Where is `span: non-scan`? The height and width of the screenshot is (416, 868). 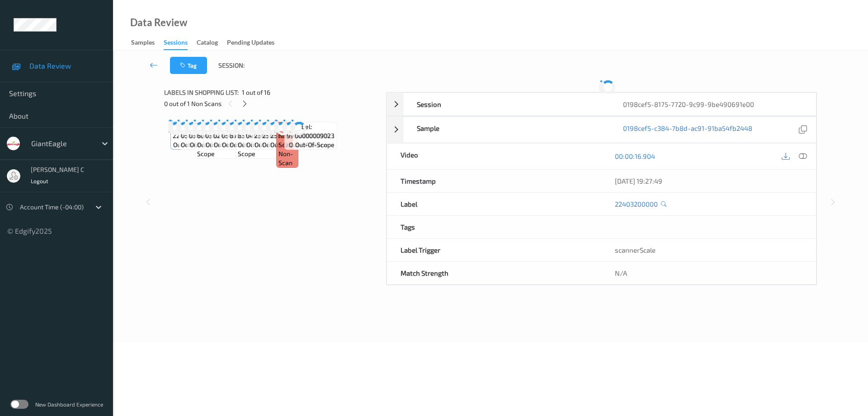 span: non-scan is located at coordinates (287, 159).